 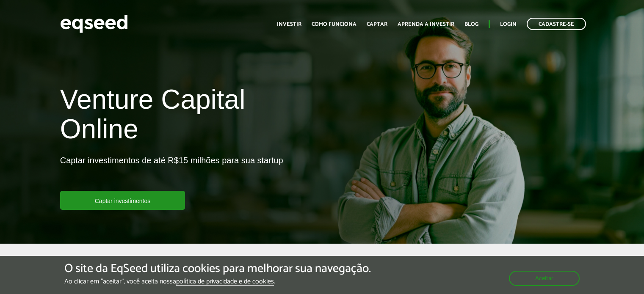 I want to click on a: Captar investimentos, so click(x=123, y=200).